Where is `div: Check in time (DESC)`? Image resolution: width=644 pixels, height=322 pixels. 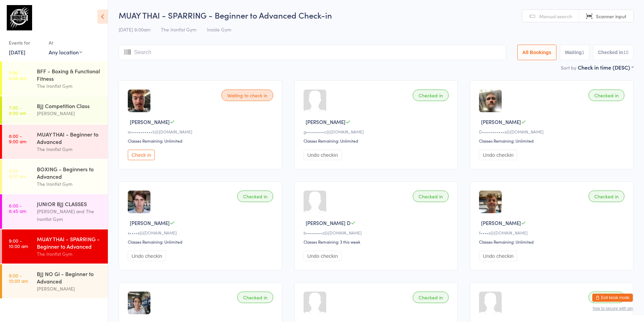 div: Check in time (DESC) is located at coordinates (605, 67).